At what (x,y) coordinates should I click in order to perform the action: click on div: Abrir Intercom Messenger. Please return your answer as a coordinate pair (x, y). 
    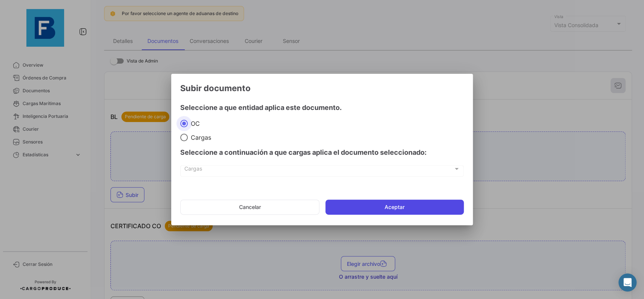
    Looking at the image, I should click on (627, 282).